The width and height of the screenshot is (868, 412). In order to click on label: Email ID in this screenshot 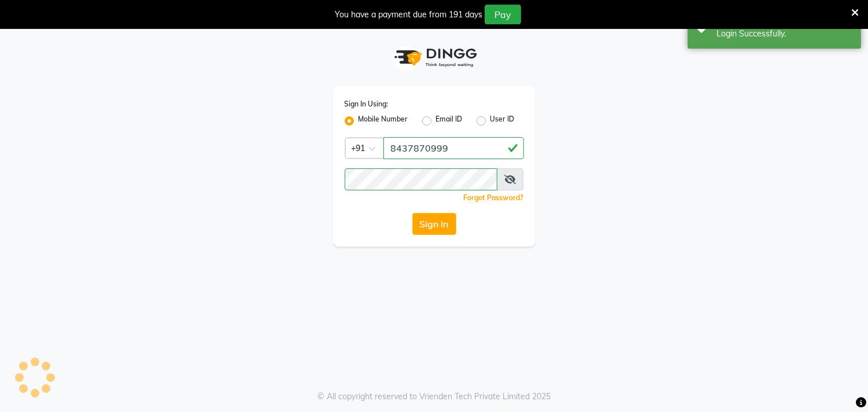, I will do `click(449, 121)`.